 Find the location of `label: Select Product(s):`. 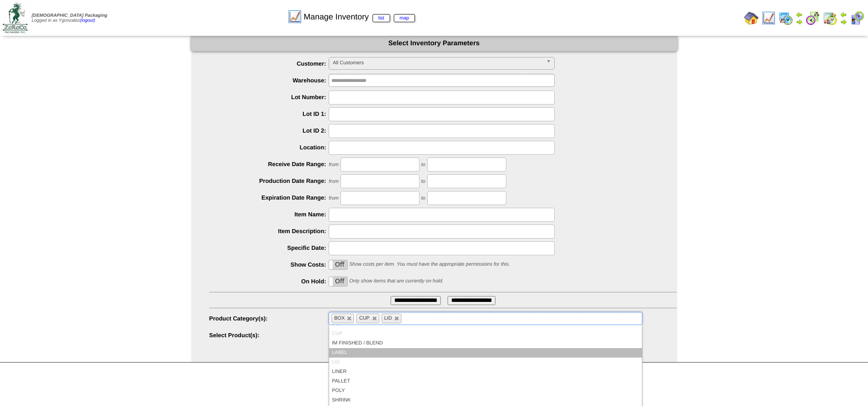

label: Select Product(s): is located at coordinates (269, 335).